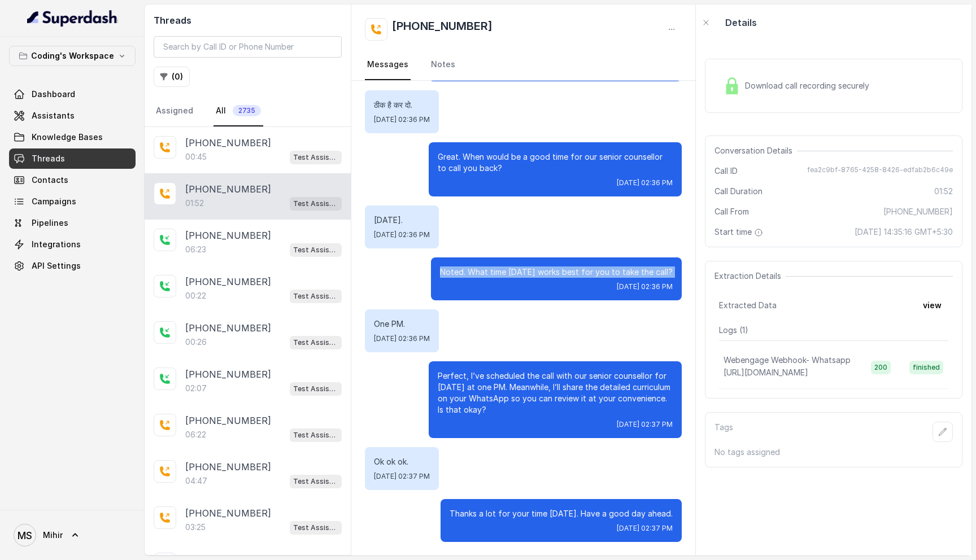 This screenshot has width=976, height=560. I want to click on p: Tags, so click(723, 432).